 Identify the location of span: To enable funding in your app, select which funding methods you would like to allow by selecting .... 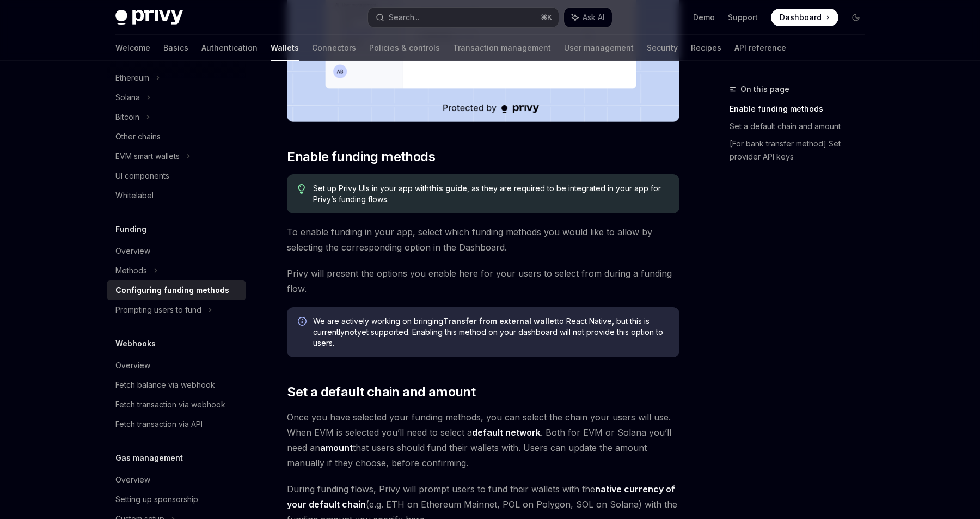
(483, 240).